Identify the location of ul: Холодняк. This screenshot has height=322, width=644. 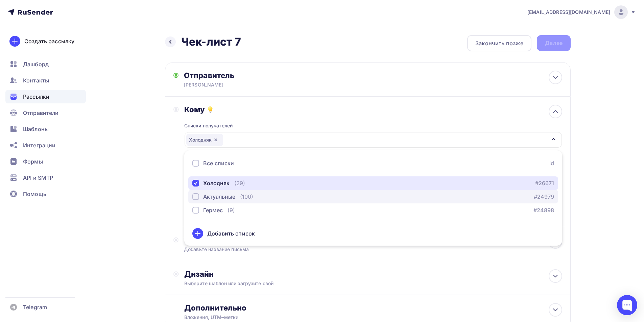
(373, 198).